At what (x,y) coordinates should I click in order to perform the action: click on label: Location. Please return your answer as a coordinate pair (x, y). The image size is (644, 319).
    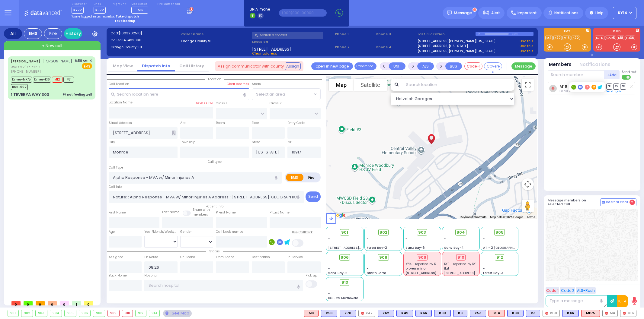
    Looking at the image, I should click on (292, 42).